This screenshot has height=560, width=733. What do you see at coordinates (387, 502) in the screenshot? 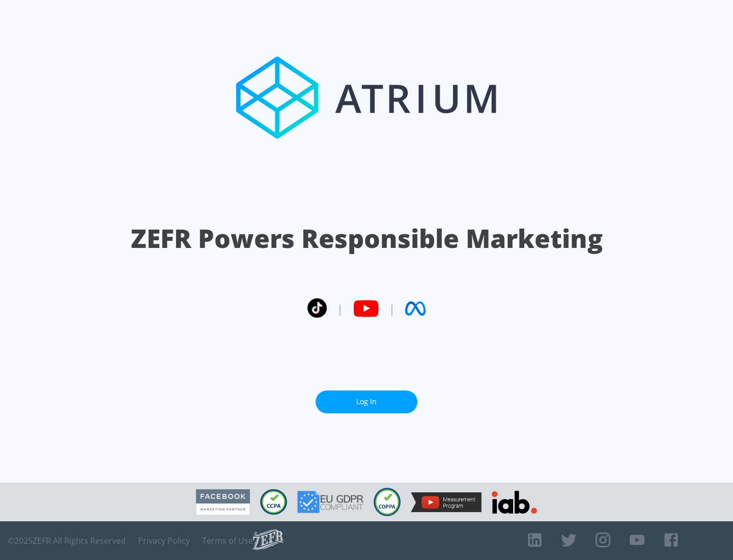
I see `img: COPPA Compliant` at bounding box center [387, 502].